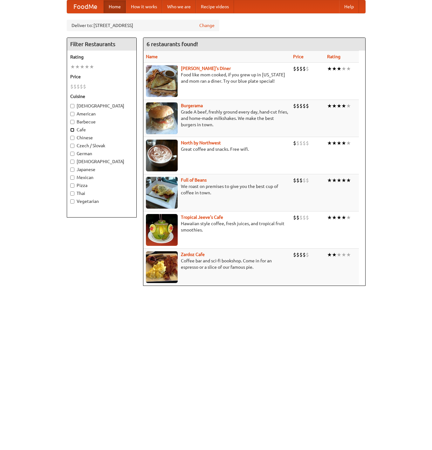  I want to click on b: Zardoz Cafe, so click(193, 254).